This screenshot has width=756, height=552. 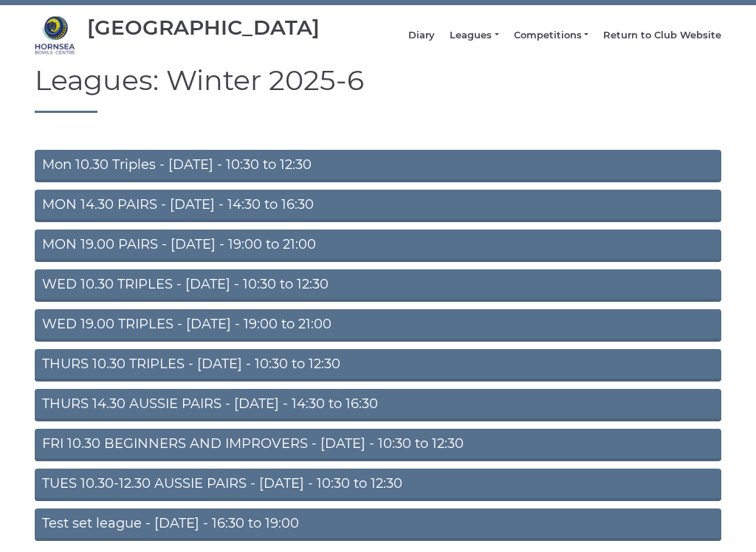 What do you see at coordinates (55, 35) in the screenshot?
I see `img: Hornsea Bowls Centre` at bounding box center [55, 35].